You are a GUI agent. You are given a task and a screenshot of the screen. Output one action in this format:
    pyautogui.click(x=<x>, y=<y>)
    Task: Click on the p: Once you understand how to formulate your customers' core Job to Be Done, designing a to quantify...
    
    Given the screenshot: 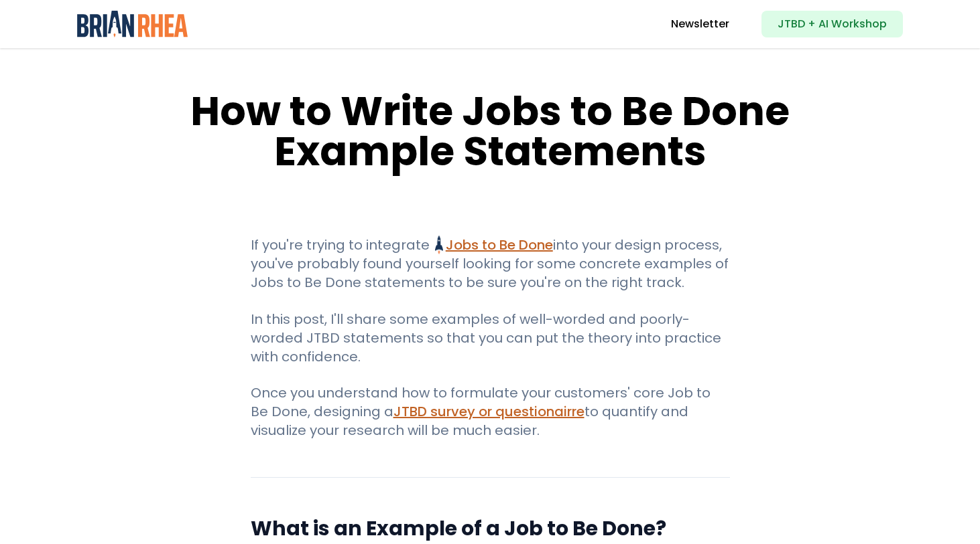 What is the action you would take?
    pyautogui.click(x=490, y=412)
    